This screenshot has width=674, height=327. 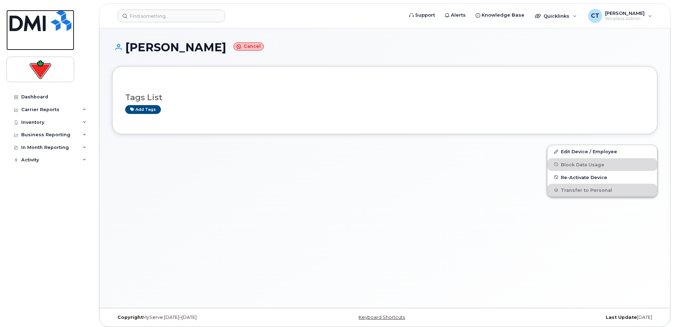 What do you see at coordinates (130, 317) in the screenshot?
I see `strong: Copyright` at bounding box center [130, 317].